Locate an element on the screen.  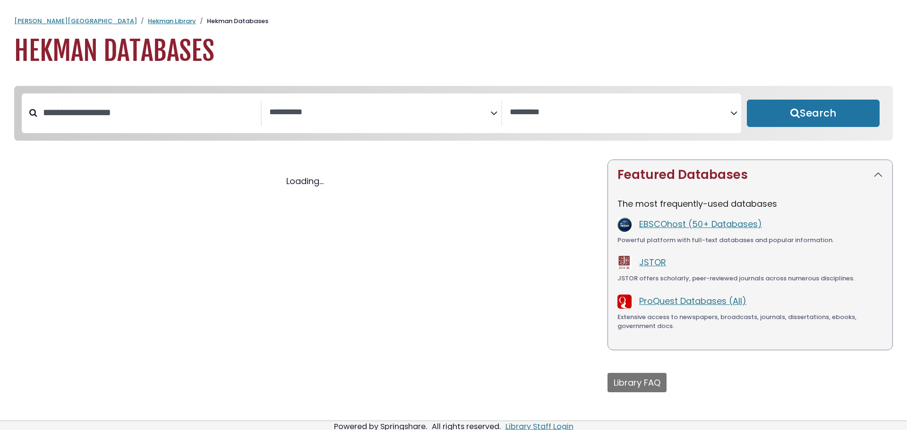
div: Extensive access to newspapers, broadcasts, journals, dissertations, ebooks, government docs. is located at coordinates (750, 322).